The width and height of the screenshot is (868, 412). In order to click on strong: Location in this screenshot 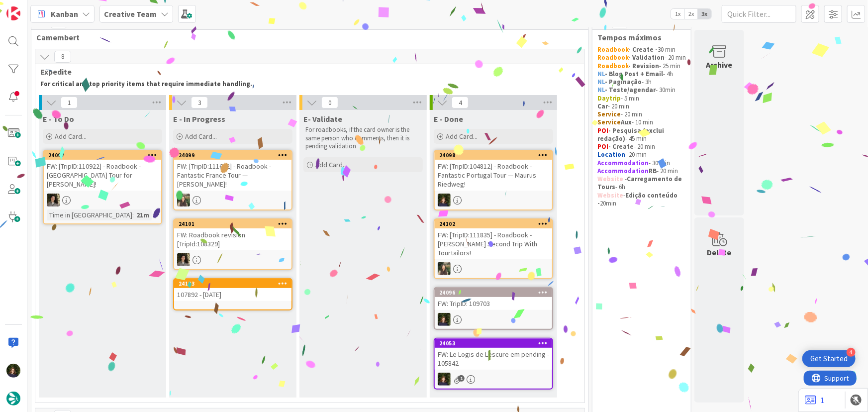, I will do `click(611, 154)`.